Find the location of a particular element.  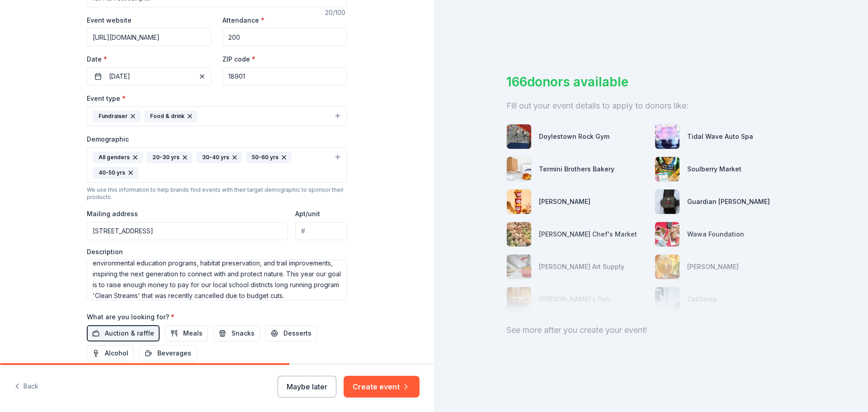

label: Demographic is located at coordinates (107, 139).